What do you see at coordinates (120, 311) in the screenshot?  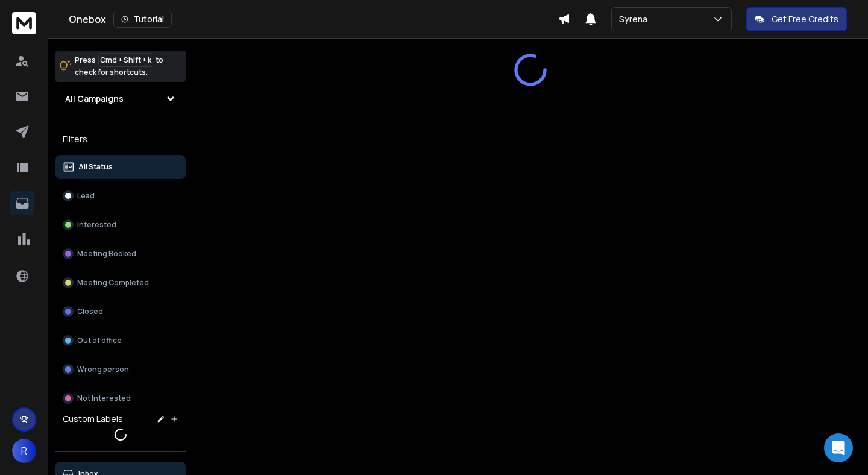 I see `button: Closed` at bounding box center [120, 311].